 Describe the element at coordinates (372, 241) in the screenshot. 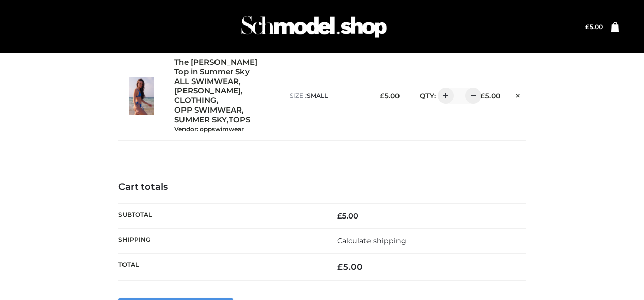

I see `a: Calculate shipping` at that location.